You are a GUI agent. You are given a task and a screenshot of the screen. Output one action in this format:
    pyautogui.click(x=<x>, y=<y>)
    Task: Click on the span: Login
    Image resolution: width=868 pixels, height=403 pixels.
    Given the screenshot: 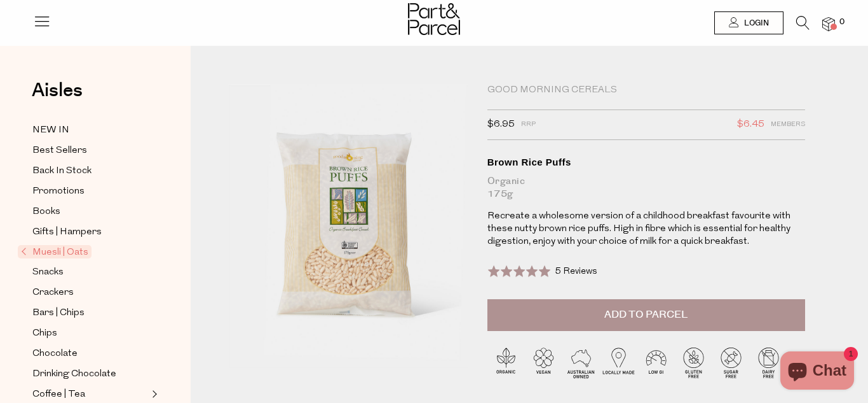 What is the action you would take?
    pyautogui.click(x=755, y=23)
    